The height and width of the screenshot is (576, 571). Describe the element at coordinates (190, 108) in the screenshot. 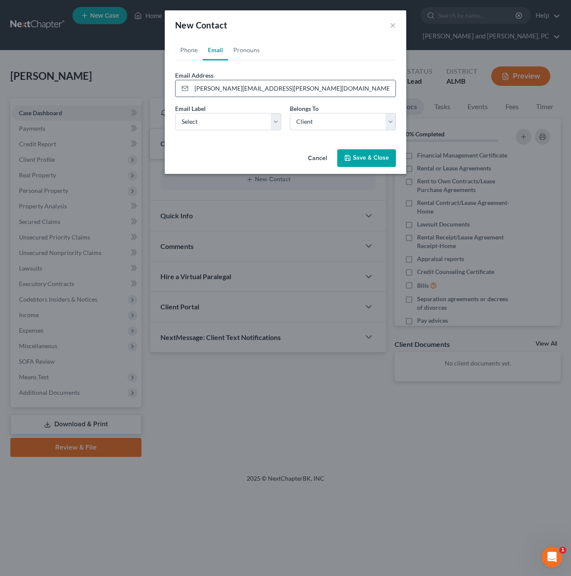

I see `label: Email Label` at that location.